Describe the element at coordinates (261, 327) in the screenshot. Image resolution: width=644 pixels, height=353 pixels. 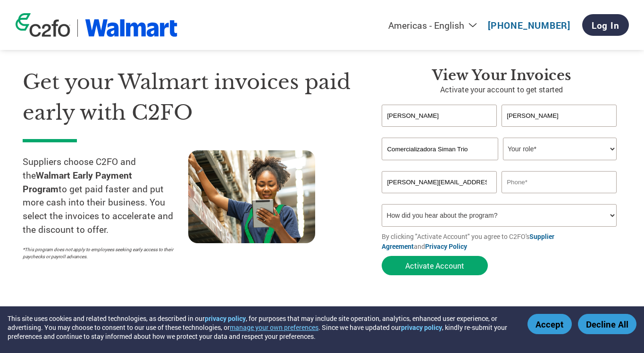
I see `div: This site uses cookies and related technologies, as described in our , for purposes that may incl...` at that location.